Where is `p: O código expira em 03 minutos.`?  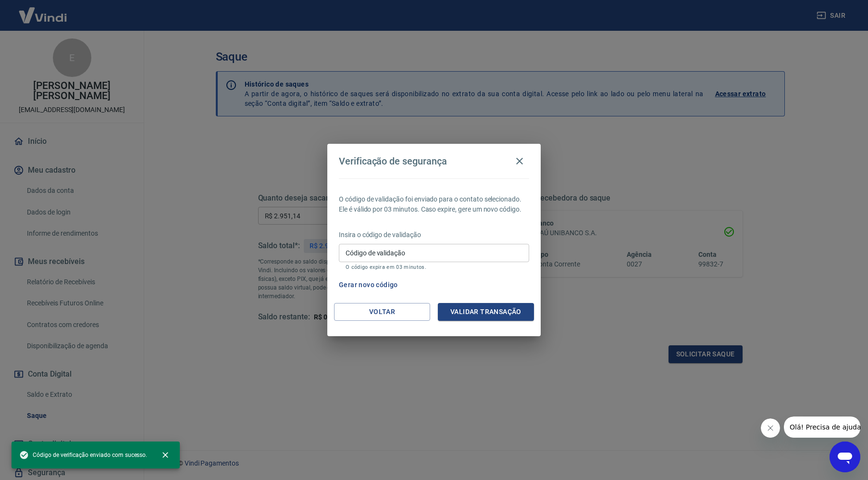
p: O código expira em 03 minutos. is located at coordinates (434, 267).